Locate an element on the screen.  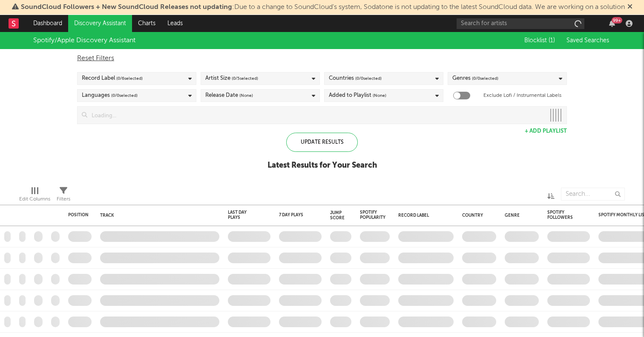
button: + Add Playlist is located at coordinates (546, 131).